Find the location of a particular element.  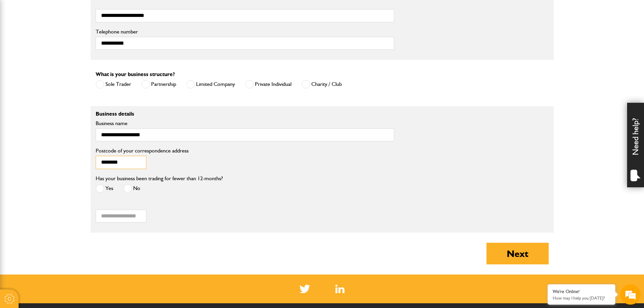

a: Twitter is located at coordinates (304, 289).